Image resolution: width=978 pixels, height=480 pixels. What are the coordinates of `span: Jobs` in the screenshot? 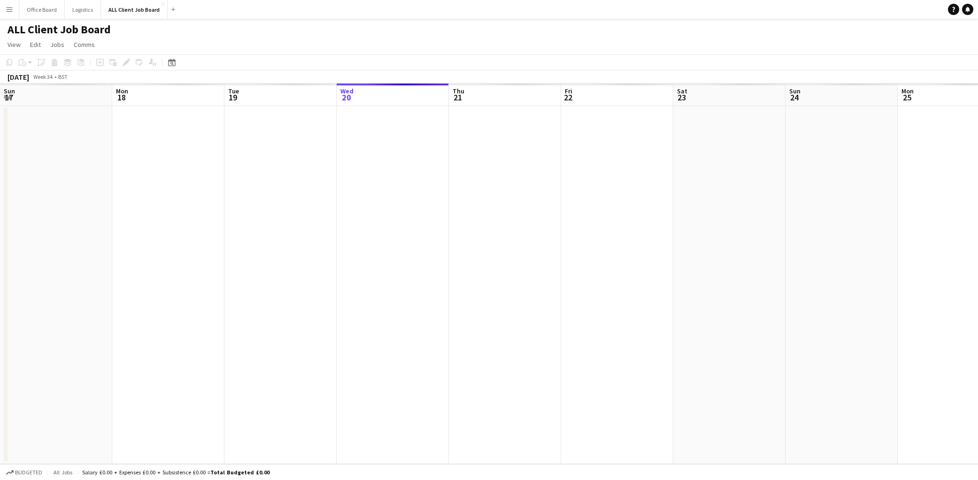 It's located at (57, 45).